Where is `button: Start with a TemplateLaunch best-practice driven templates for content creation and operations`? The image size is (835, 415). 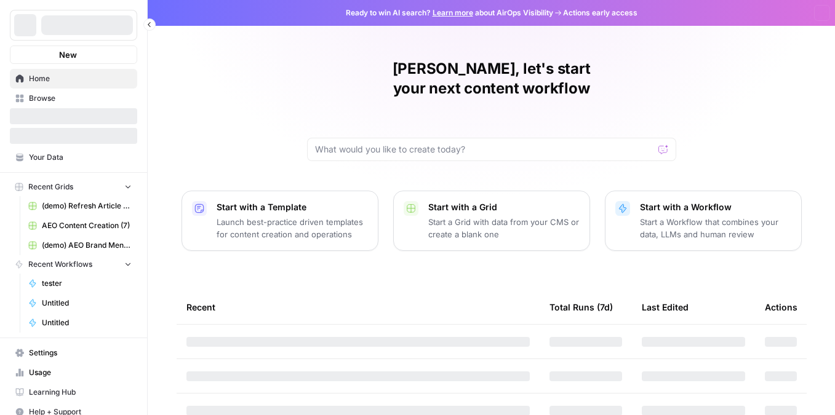 button: Start with a TemplateLaunch best-practice driven templates for content creation and operations is located at coordinates (280, 221).